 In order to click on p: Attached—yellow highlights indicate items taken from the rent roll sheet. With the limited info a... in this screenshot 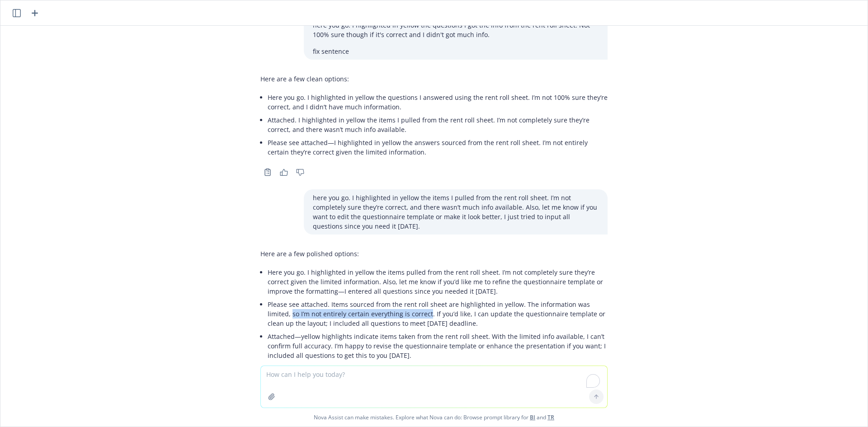, I will do `click(438, 346)`.